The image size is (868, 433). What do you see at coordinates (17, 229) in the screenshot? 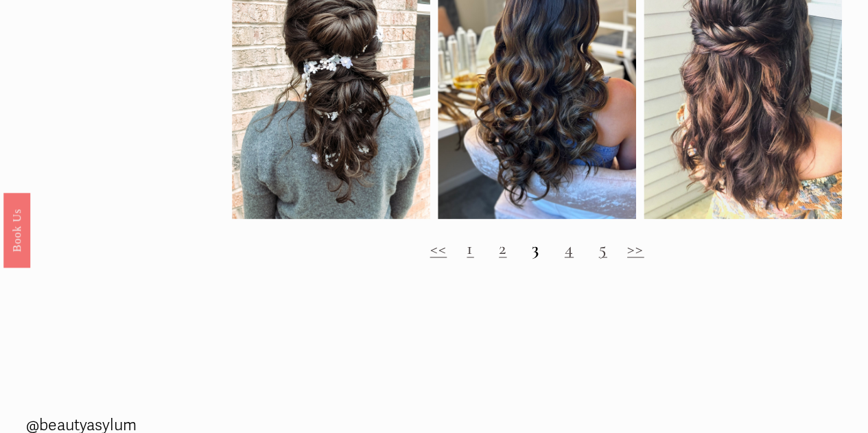
I see `a: Book Us` at bounding box center [17, 229].